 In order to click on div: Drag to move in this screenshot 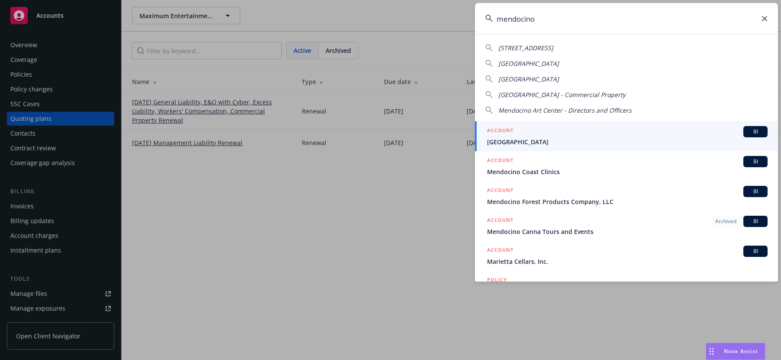, I will do `click(711, 351)`.